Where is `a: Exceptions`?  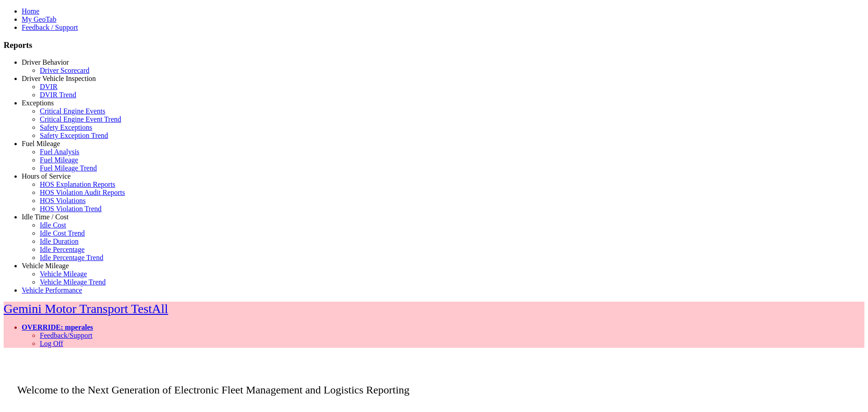
a: Exceptions is located at coordinates (37, 103).